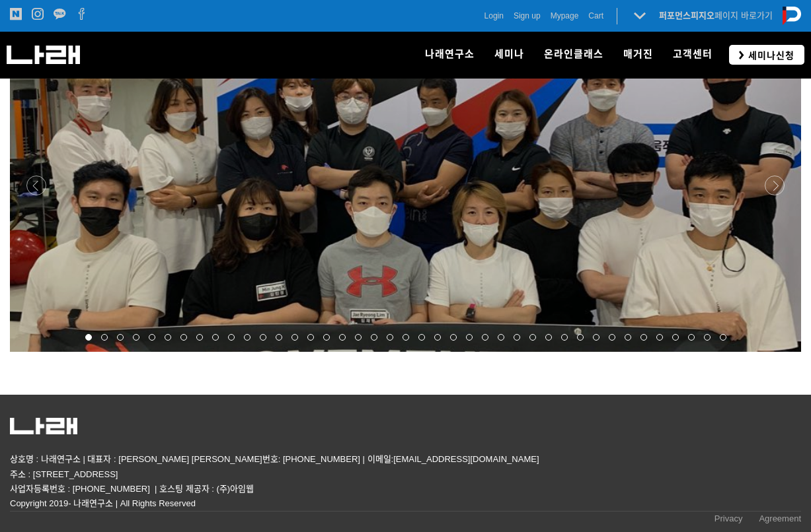 The image size is (811, 532). I want to click on a: Privacy, so click(728, 520).